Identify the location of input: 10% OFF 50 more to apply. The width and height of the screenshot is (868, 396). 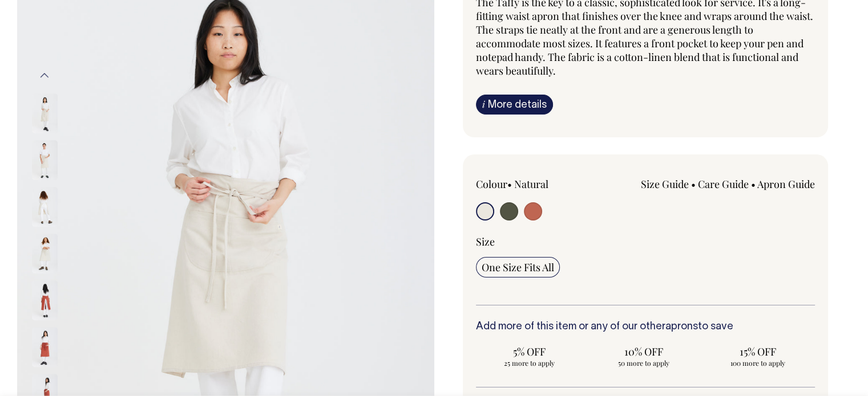
(644, 356).